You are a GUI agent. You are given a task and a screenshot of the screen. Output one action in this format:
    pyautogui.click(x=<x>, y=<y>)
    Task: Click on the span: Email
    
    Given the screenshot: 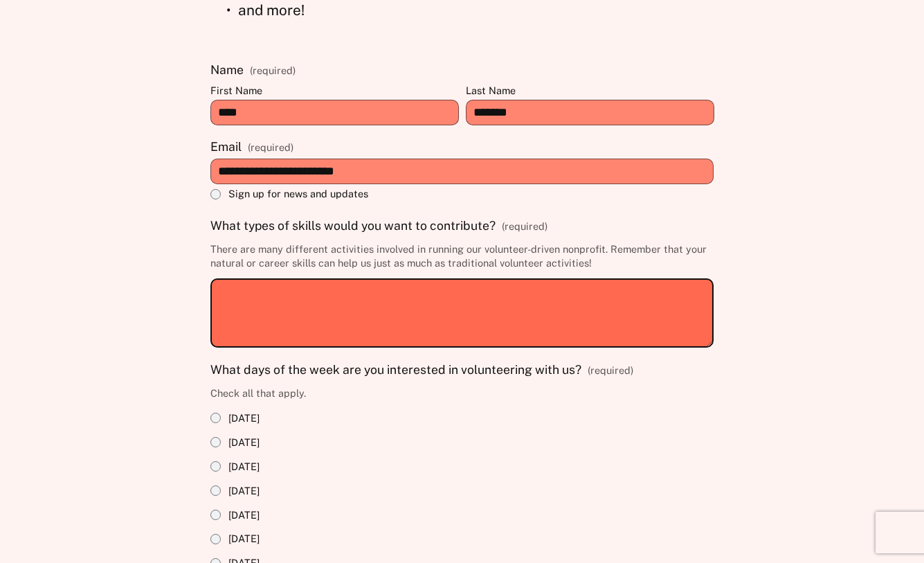 What is the action you would take?
    pyautogui.click(x=226, y=147)
    